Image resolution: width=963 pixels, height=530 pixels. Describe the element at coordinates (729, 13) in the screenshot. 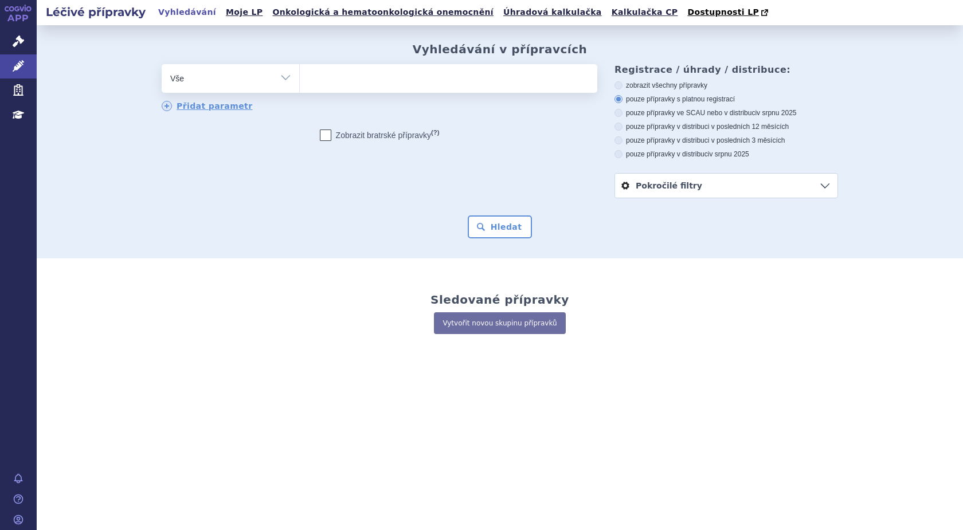

I see `a: Dostupnosti LP` at that location.